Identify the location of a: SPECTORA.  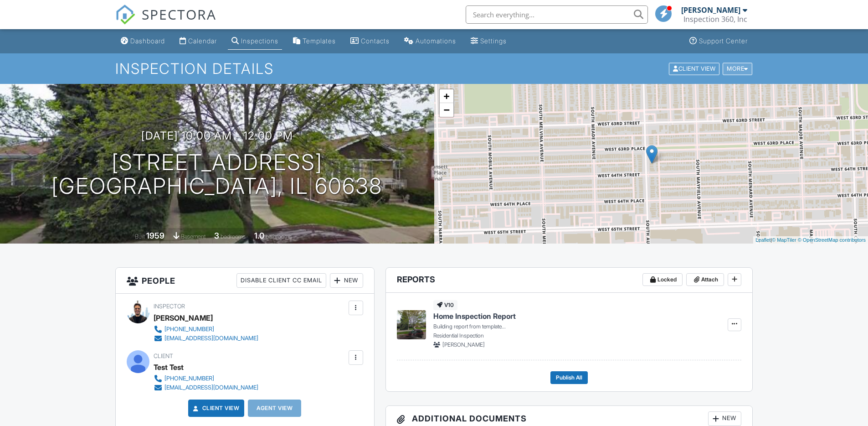
(166, 22).